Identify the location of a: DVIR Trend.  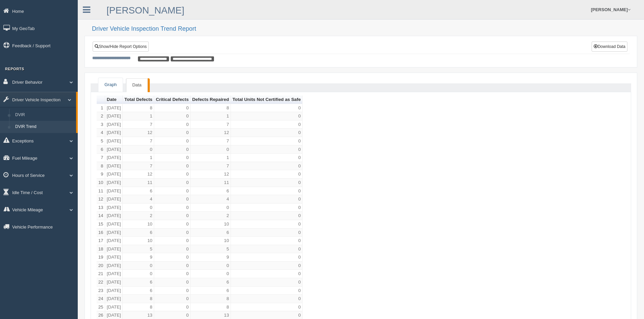
(44, 127).